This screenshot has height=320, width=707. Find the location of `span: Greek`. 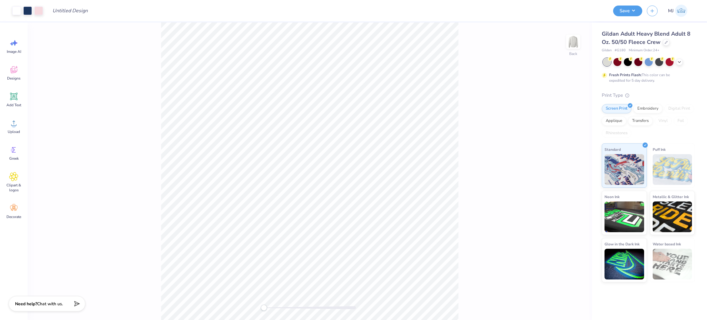

span: Greek is located at coordinates (14, 158).